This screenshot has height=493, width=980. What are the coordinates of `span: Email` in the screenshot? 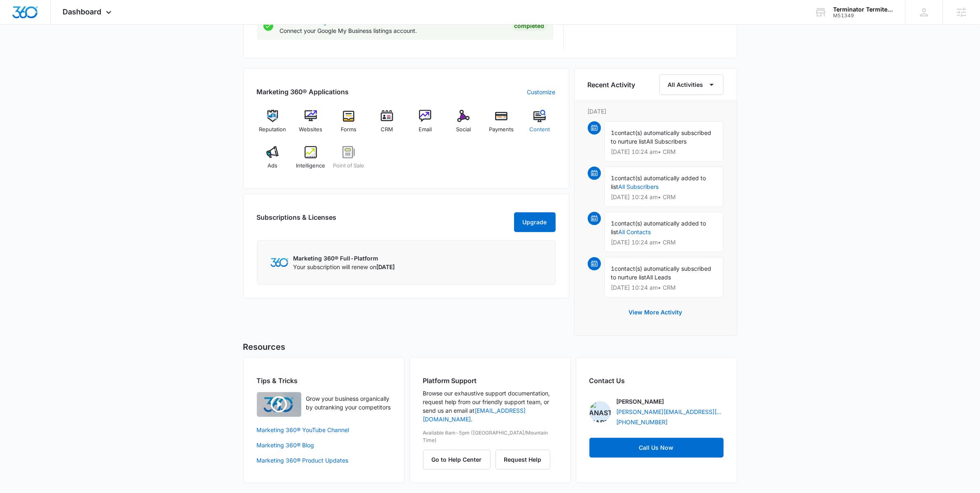 It's located at (425, 130).